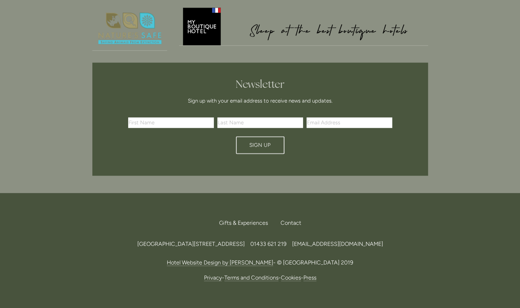  Describe the element at coordinates (243, 222) in the screenshot. I see `span: Gifts & Experiences` at that location.